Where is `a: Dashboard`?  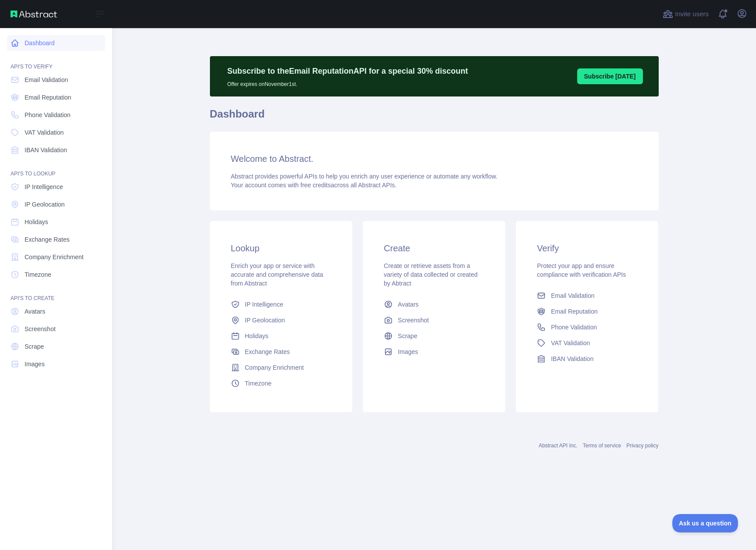 a: Dashboard is located at coordinates (56, 43).